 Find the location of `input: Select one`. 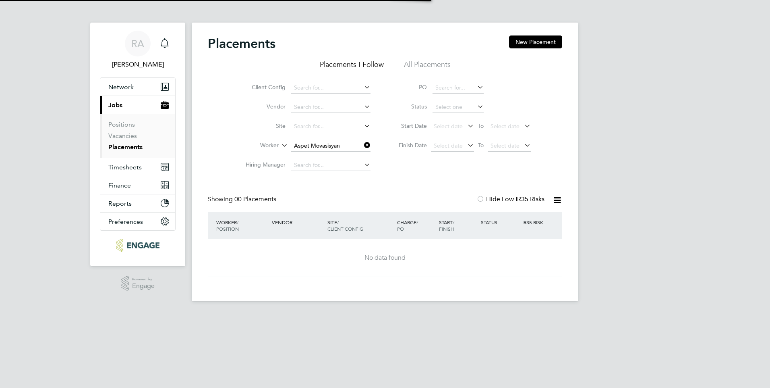

input: Select one is located at coordinates (458, 107).